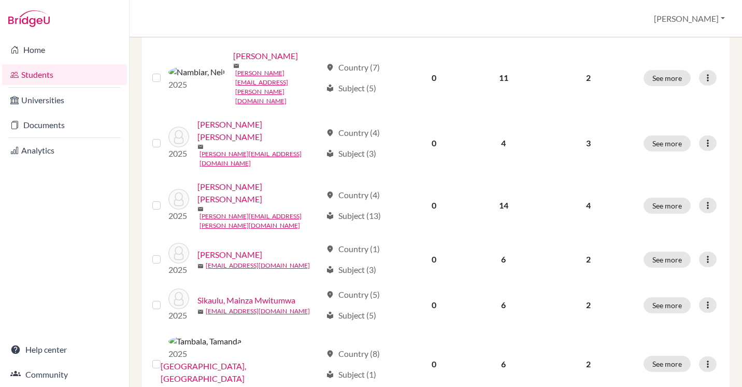 This screenshot has height=387, width=742. Describe the element at coordinates (29, 19) in the screenshot. I see `img: Bridge-U` at that location.